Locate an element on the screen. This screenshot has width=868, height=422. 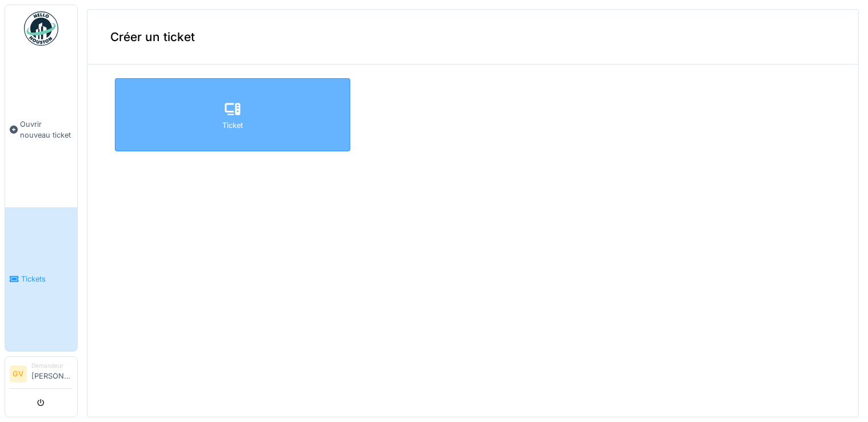
div: Ticket is located at coordinates (233, 125).